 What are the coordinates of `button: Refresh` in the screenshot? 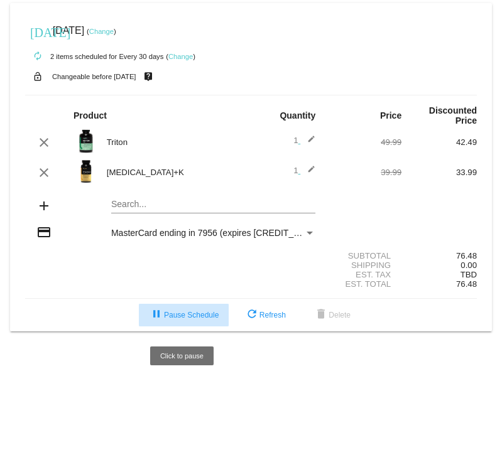 It's located at (265, 315).